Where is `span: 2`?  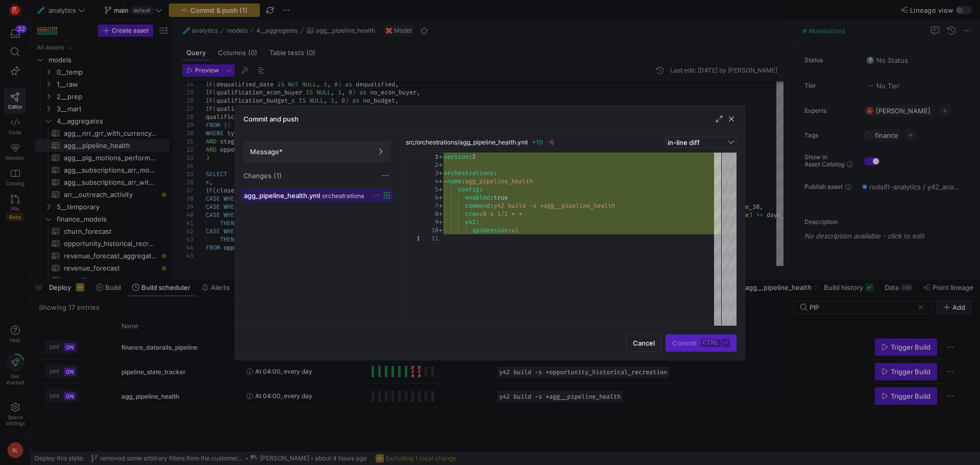 span: 2 is located at coordinates (474, 157).